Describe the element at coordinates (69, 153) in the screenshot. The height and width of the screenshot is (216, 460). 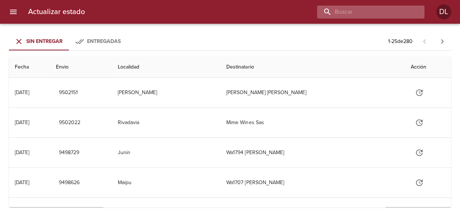
I see `span: 9498729` at that location.